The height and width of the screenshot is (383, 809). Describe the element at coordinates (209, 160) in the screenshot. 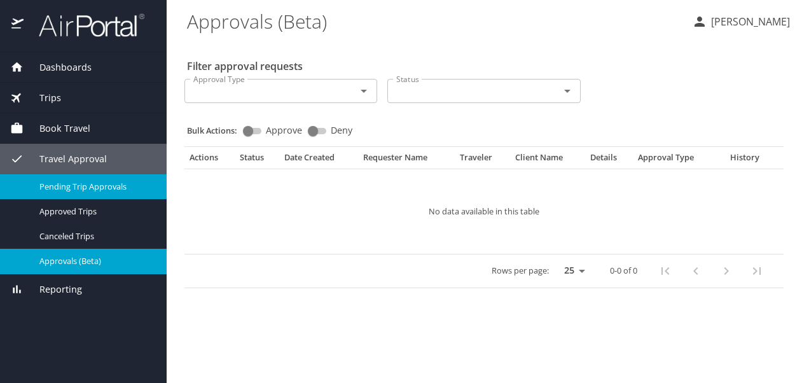

I see `th: Actions` at that location.